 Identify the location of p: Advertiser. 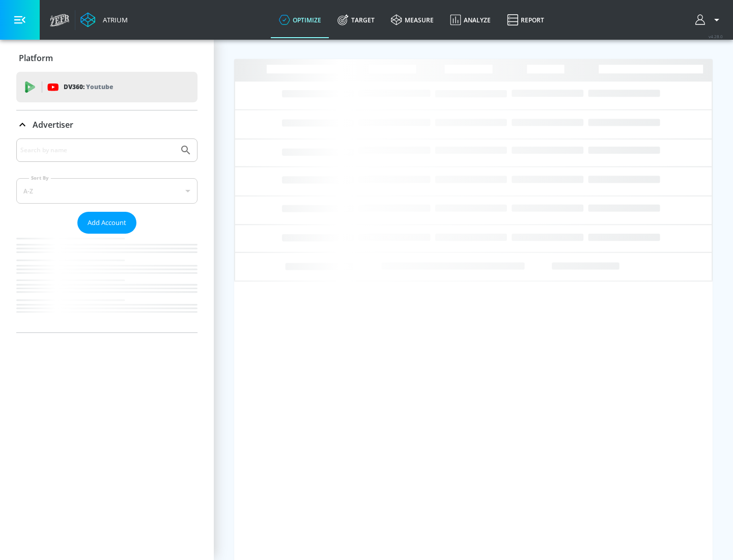
(53, 125).